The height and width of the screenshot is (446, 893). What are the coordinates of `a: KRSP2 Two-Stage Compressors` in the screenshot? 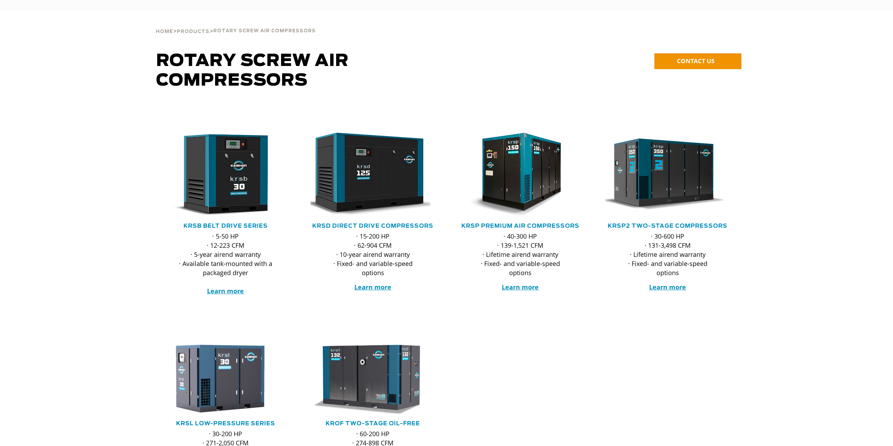 It's located at (668, 226).